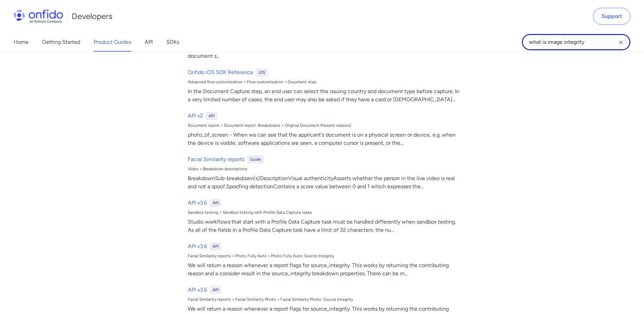 This screenshot has width=644, height=314. I want to click on h6: Facial Similarity reports, so click(216, 159).